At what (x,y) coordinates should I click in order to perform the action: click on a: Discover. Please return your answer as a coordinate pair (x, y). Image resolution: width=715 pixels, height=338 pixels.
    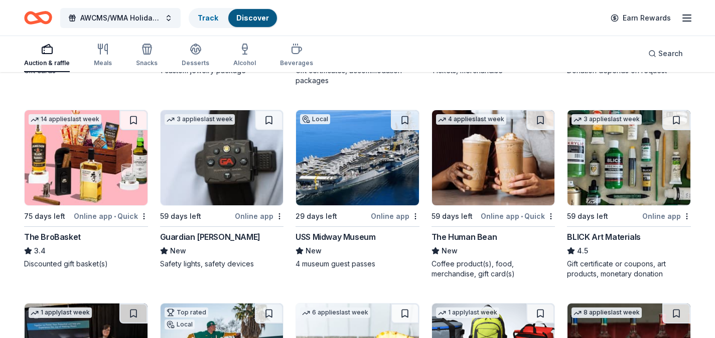
    Looking at the image, I should click on (252, 18).